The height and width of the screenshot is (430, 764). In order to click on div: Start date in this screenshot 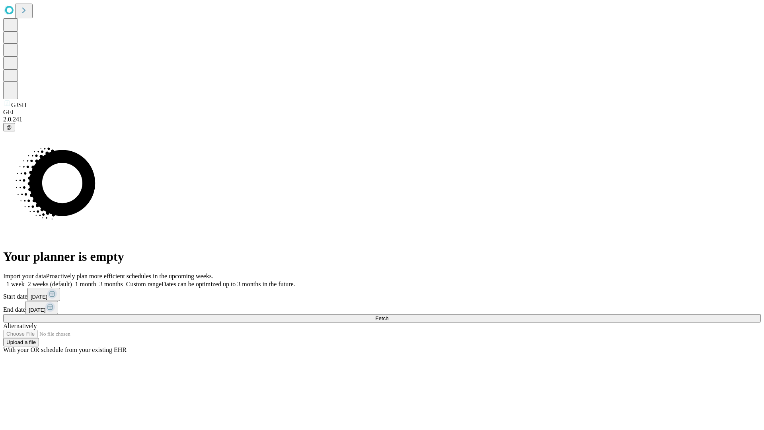, I will do `click(382, 294)`.